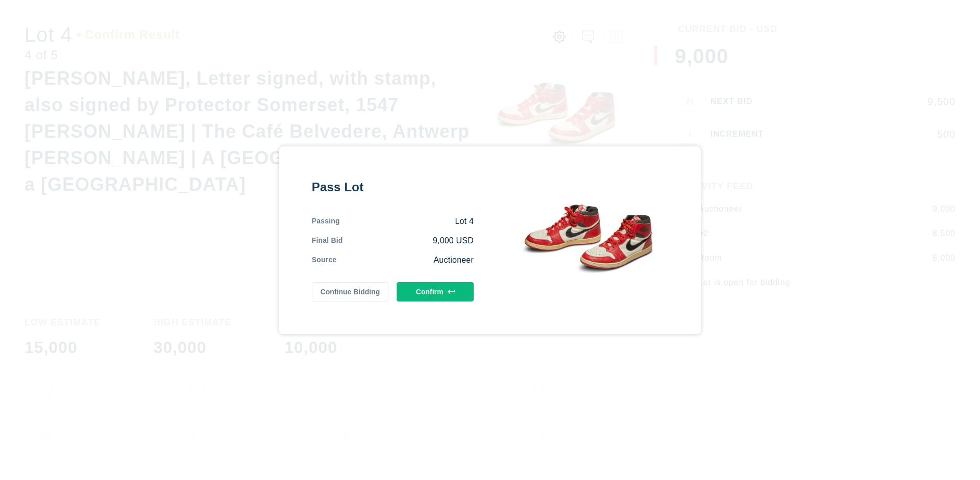  Describe the element at coordinates (350, 291) in the screenshot. I see `button: Continue Bidding` at that location.